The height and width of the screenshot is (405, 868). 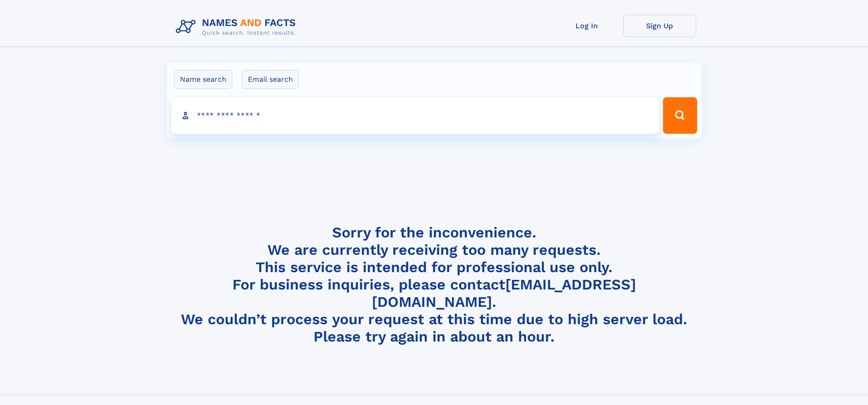 What do you see at coordinates (270, 79) in the screenshot?
I see `label: Email search` at bounding box center [270, 79].